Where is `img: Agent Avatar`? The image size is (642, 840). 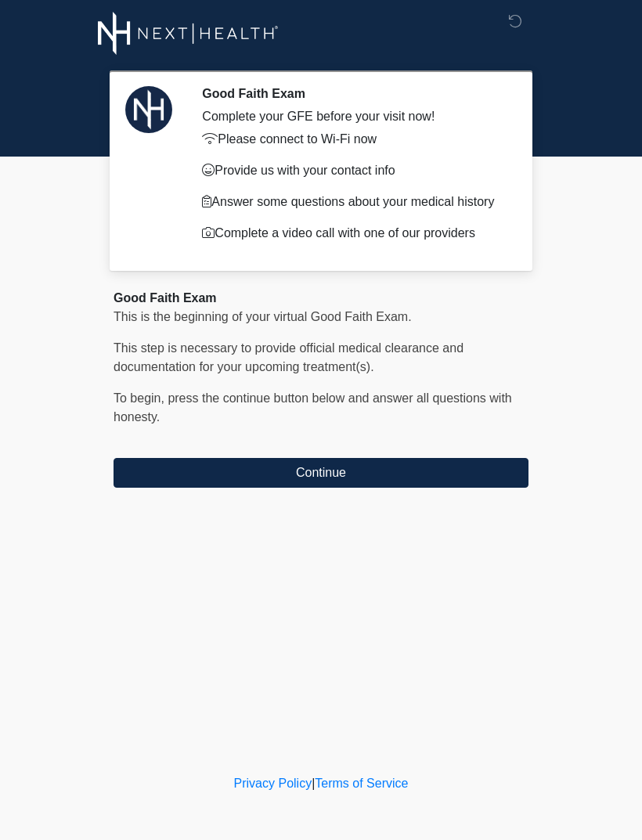 img: Agent Avatar is located at coordinates (148, 110).